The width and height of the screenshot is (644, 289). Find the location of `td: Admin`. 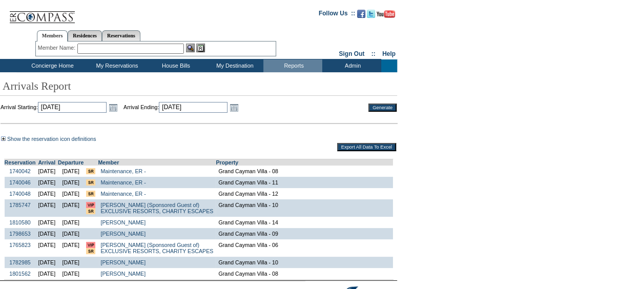

td: Admin is located at coordinates (352, 66).